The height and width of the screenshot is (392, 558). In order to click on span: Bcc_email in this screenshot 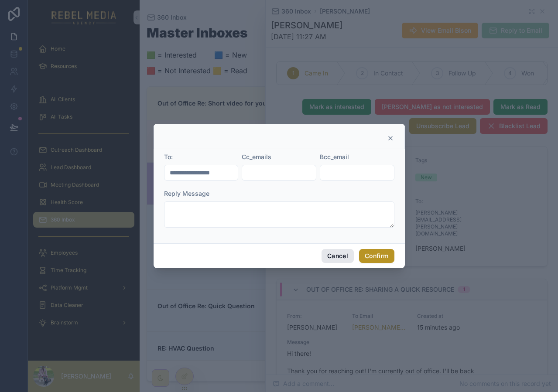, I will do `click(334, 156)`.